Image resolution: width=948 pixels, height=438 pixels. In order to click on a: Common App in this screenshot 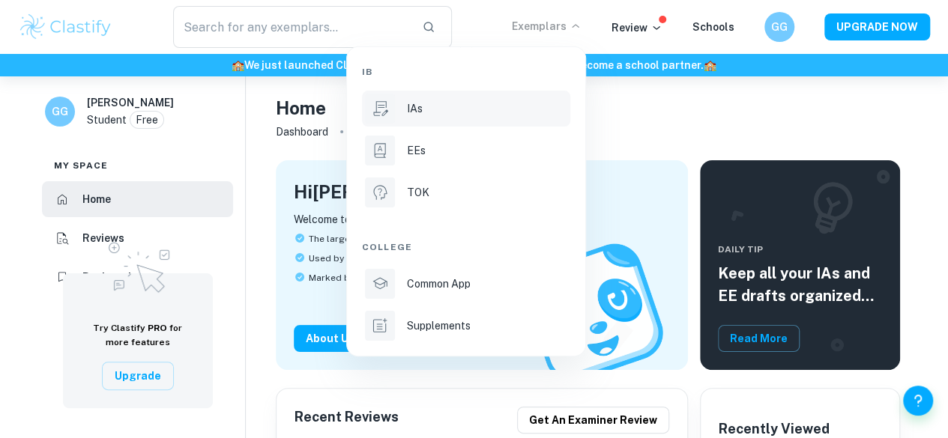, I will do `click(466, 284)`.